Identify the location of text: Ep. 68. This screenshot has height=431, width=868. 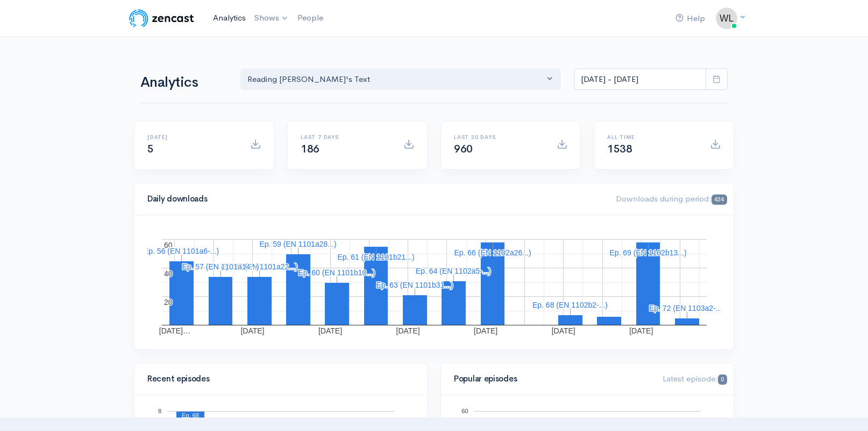
(191, 415).